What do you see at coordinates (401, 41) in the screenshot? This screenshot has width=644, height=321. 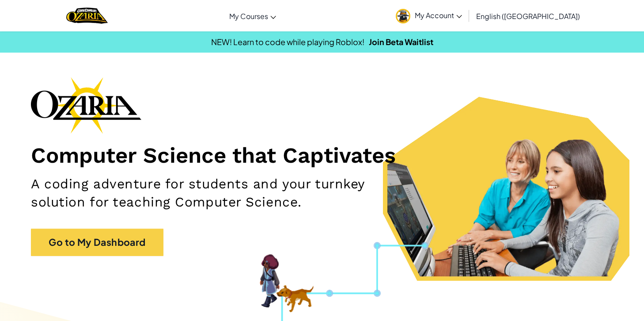 I see `a: Join Beta Waitlist` at bounding box center [401, 41].